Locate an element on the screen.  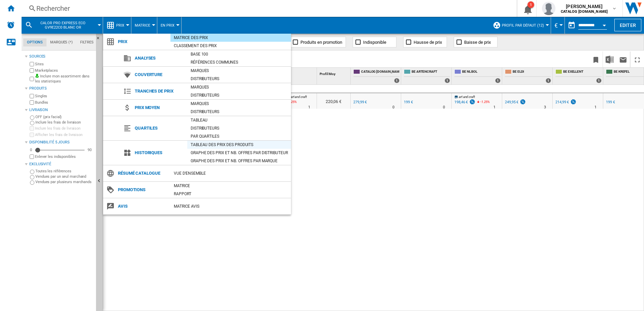
div: Matrice is located at coordinates (230, 185).